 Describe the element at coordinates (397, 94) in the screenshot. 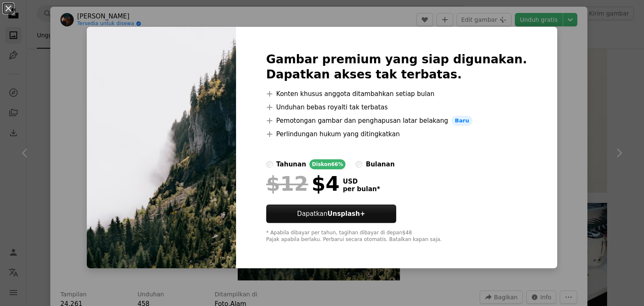

I see `li: Konten khusus anggota ditambahkan setiap bulan` at that location.